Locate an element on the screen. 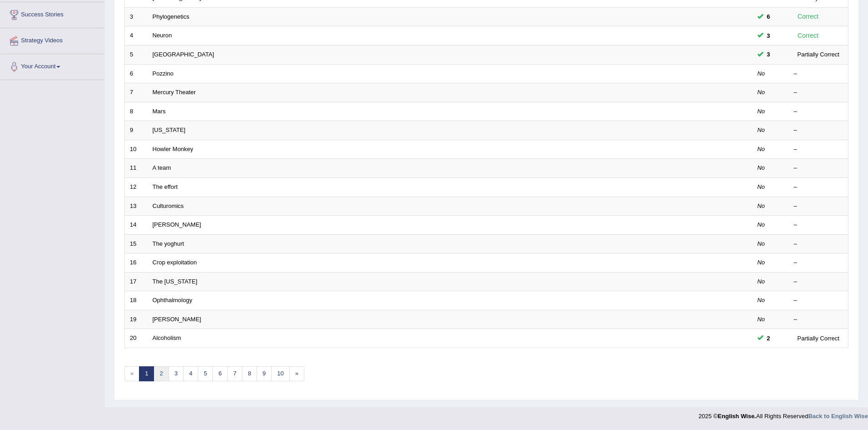  td: 19 is located at coordinates (136, 320).